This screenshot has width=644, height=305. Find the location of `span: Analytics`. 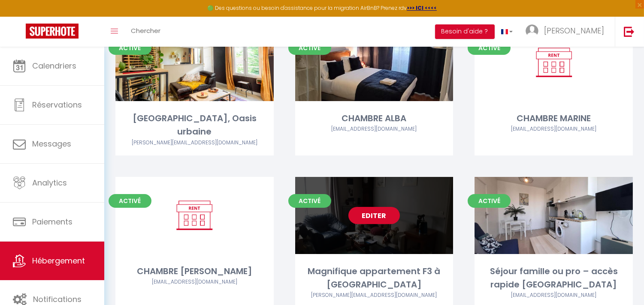

span: Analytics is located at coordinates (49, 182).